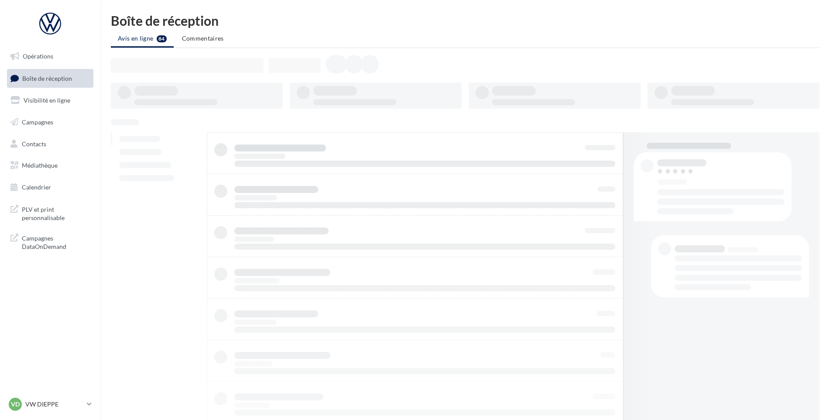 The width and height of the screenshot is (830, 420). I want to click on span: Commentaires, so click(203, 38).